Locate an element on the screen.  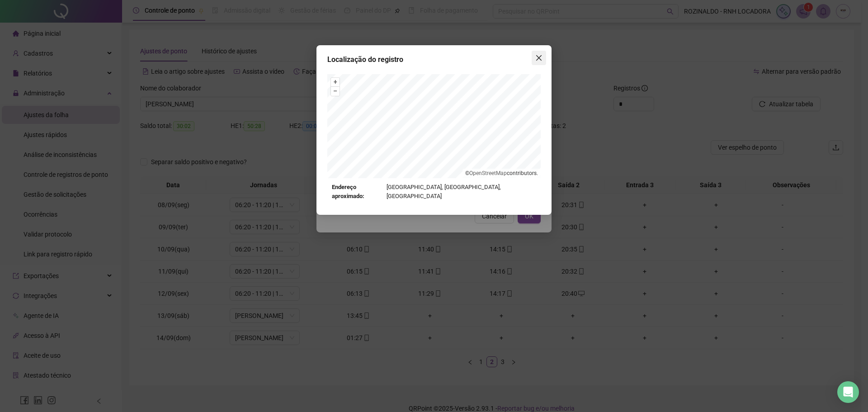
strong: Endereço aproximado: is located at coordinates (357, 192).